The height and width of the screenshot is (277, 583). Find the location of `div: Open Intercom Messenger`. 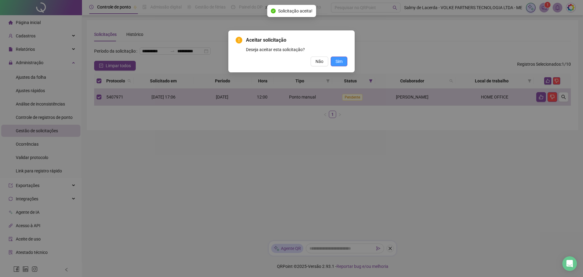

div: Open Intercom Messenger is located at coordinates (570, 263).